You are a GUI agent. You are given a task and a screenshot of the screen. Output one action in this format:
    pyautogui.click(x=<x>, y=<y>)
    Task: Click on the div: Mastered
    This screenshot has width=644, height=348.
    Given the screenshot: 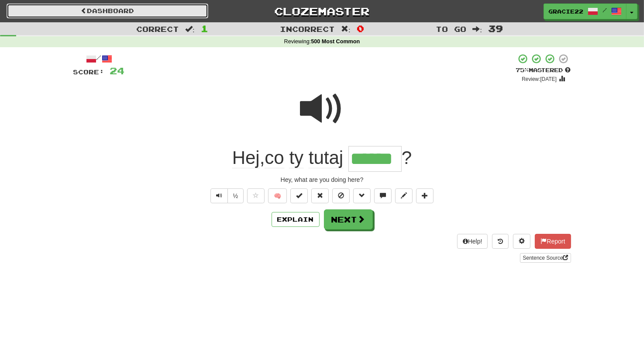 What is the action you would take?
    pyautogui.click(x=544, y=70)
    